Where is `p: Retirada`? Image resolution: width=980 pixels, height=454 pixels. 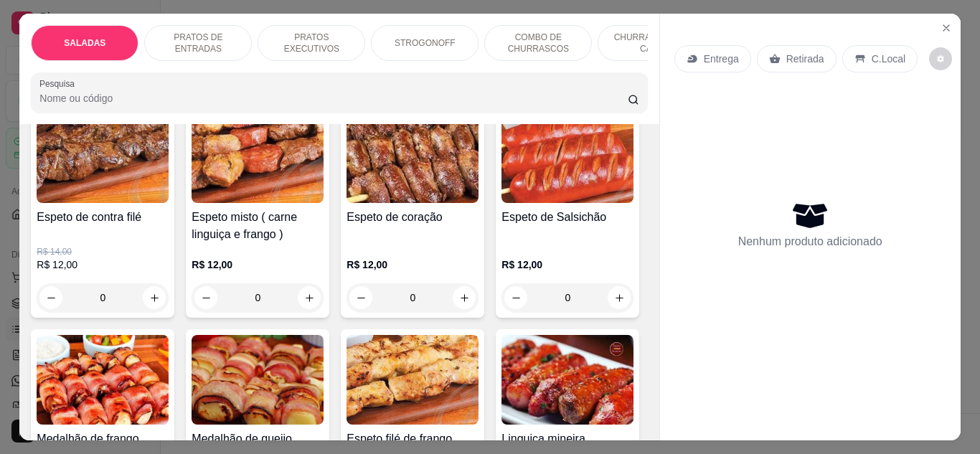 p: Retirada is located at coordinates (805, 59).